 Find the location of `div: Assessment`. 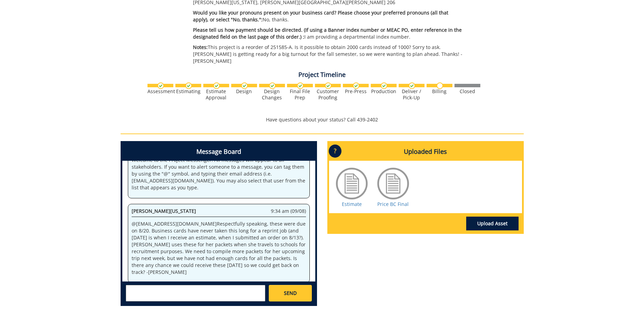

div: Assessment is located at coordinates (160, 91).